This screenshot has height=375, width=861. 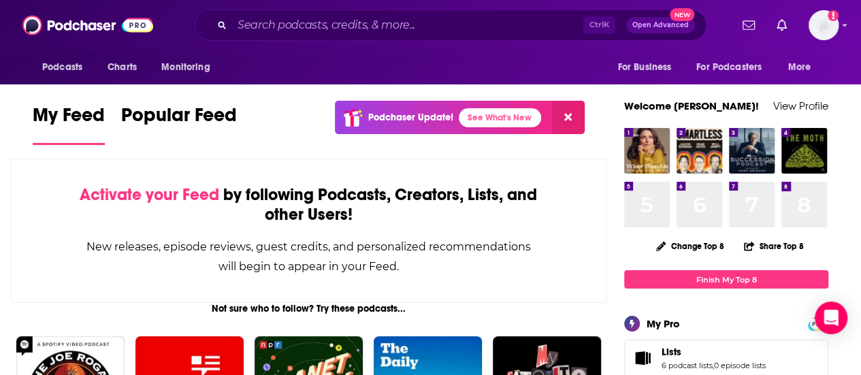 I want to click on img: Wiser Than Me with Julia Louis-Dreyfus, so click(x=647, y=150).